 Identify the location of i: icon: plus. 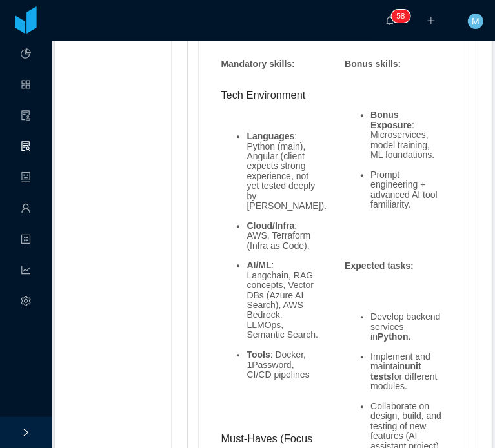
(431, 20).